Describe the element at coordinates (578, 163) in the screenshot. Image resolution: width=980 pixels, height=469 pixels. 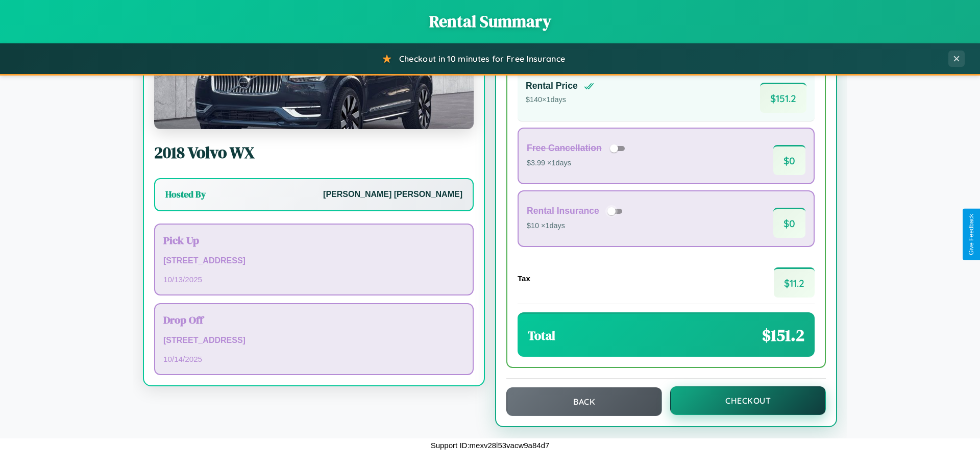
I see `p: $3.99 × 1 days` at that location.